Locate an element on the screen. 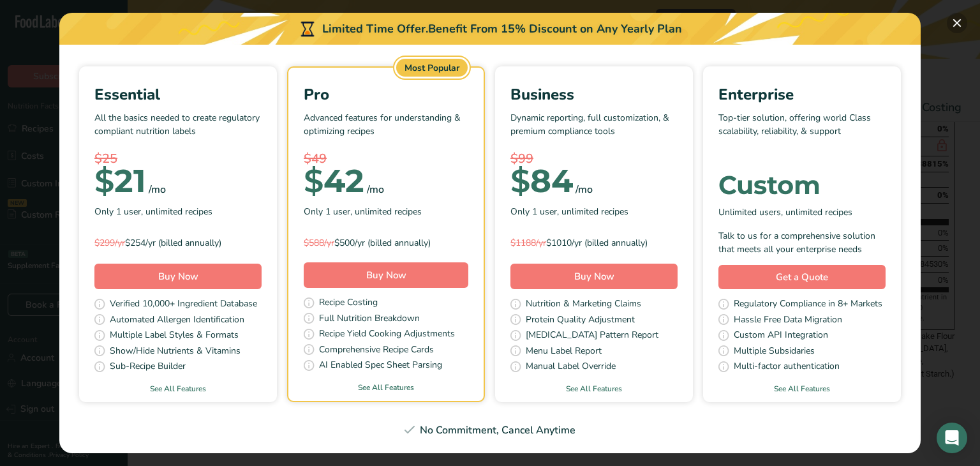  span: Manual Label Override is located at coordinates (571, 367).